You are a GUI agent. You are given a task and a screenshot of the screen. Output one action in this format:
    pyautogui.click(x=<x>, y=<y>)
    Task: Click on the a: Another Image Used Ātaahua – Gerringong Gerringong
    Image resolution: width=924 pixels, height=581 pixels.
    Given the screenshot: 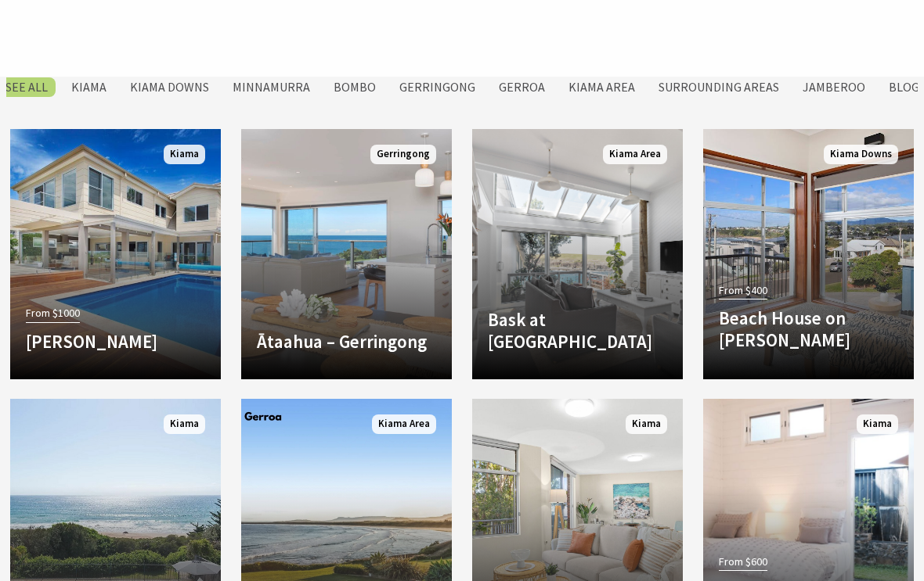 What is the action you would take?
    pyautogui.click(x=346, y=255)
    